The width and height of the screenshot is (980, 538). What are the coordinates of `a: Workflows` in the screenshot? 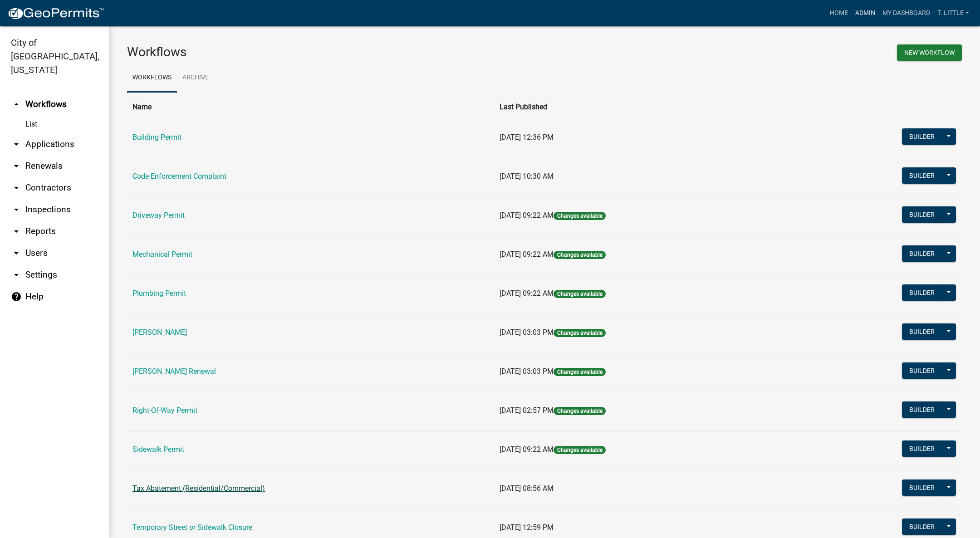 It's located at (152, 78).